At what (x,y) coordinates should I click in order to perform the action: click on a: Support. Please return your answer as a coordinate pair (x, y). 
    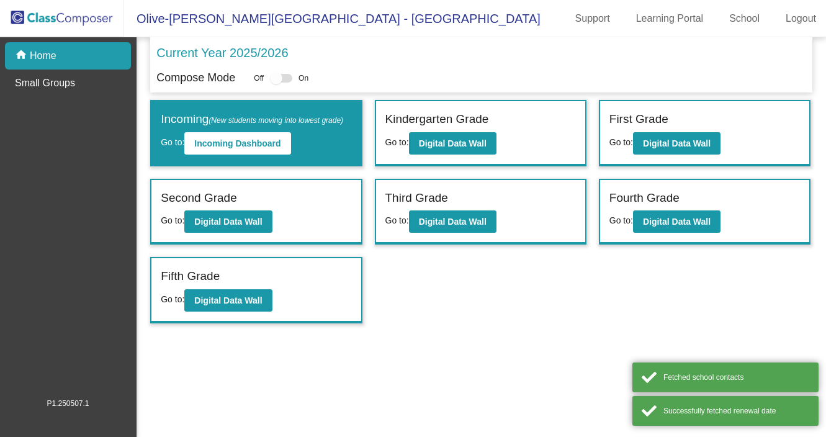
    Looking at the image, I should click on (593, 19).